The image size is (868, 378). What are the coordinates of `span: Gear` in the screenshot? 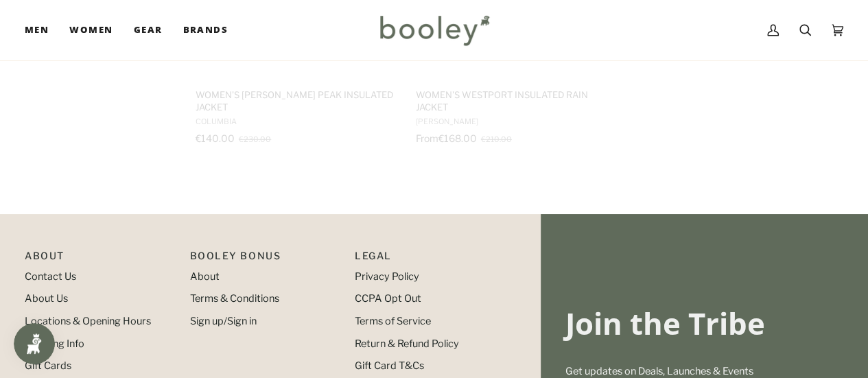 It's located at (148, 30).